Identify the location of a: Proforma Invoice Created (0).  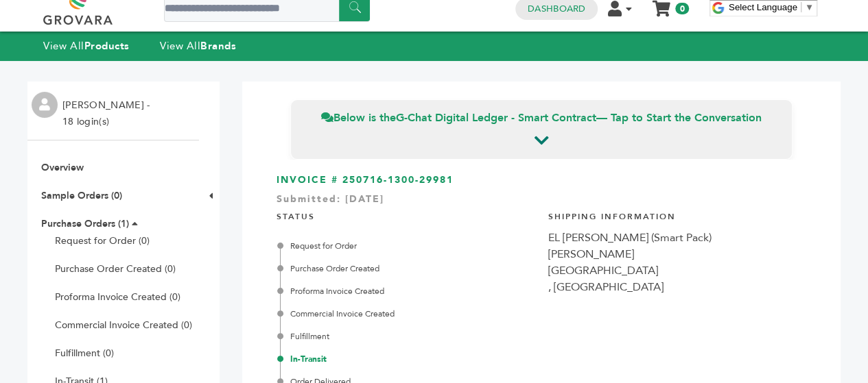
(118, 297).